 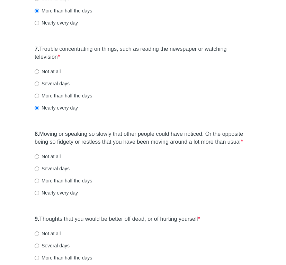 I want to click on label: Trouble concentrating on things, such as reading the newspaper or watching television, so click(x=143, y=53).